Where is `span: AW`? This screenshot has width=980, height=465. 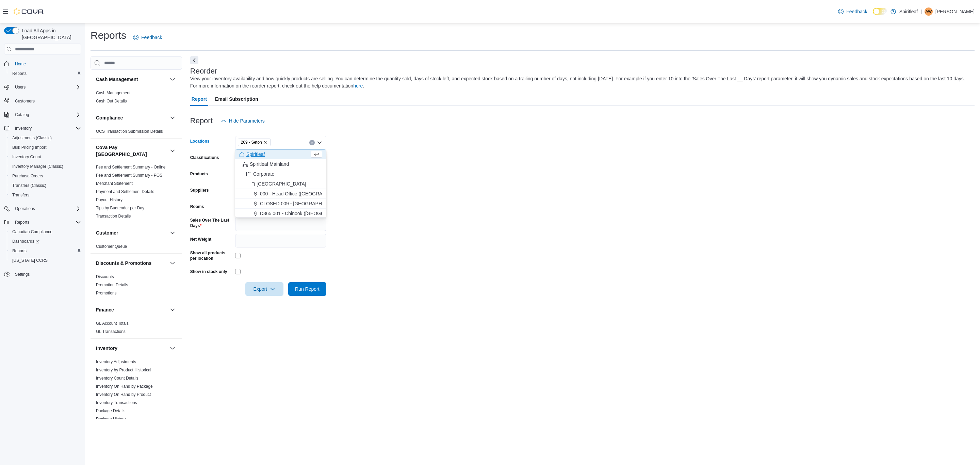
span: AW is located at coordinates (928, 12).